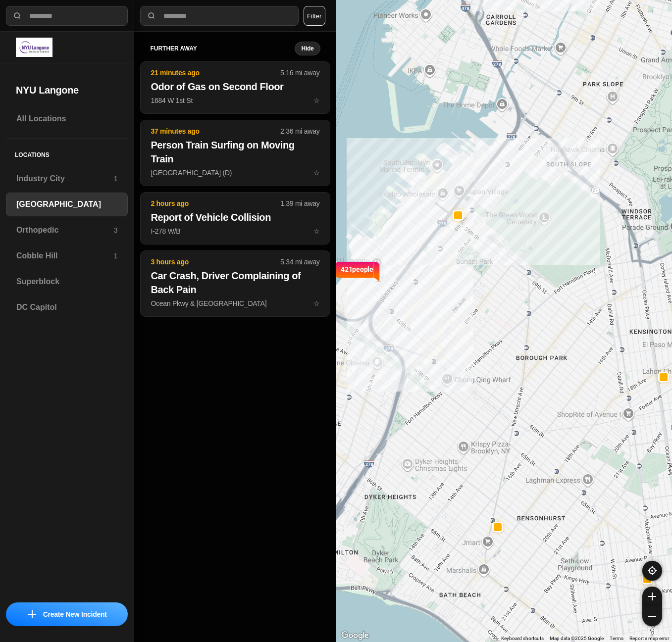  I want to click on span: Map data ©2025 Google, so click(577, 639).